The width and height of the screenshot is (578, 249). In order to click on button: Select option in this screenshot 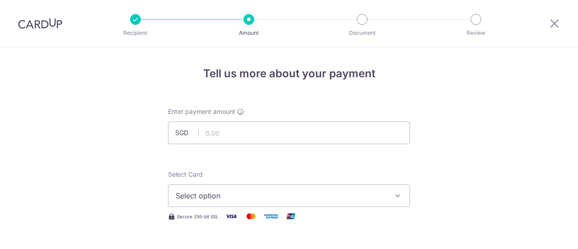, I will do `click(289, 195)`.